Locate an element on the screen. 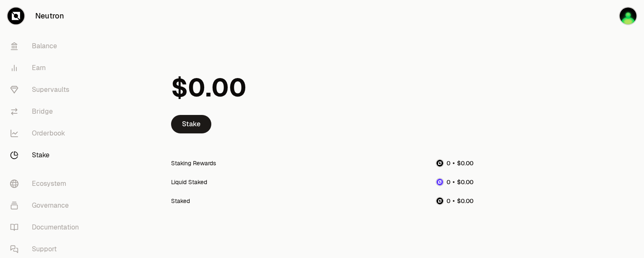 The width and height of the screenshot is (644, 258). div: Staking Rewards is located at coordinates (193, 163).